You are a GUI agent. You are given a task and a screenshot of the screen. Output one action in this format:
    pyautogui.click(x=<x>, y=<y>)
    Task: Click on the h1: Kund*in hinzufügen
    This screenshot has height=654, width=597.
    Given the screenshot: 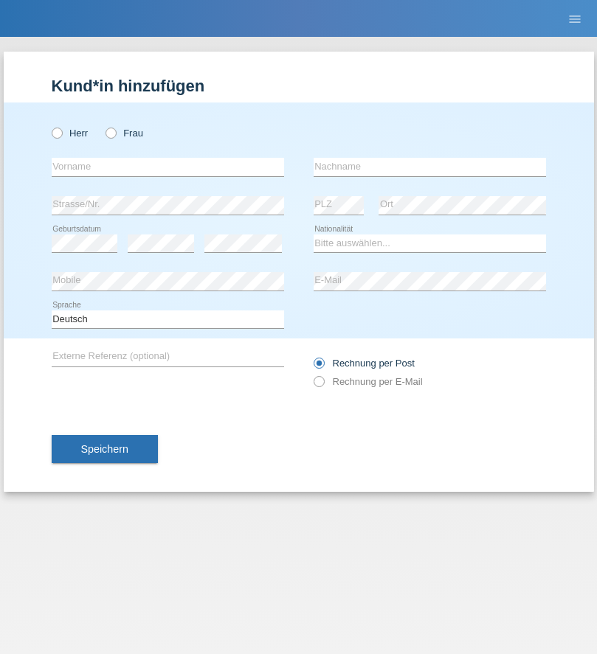 What is the action you would take?
    pyautogui.click(x=299, y=86)
    